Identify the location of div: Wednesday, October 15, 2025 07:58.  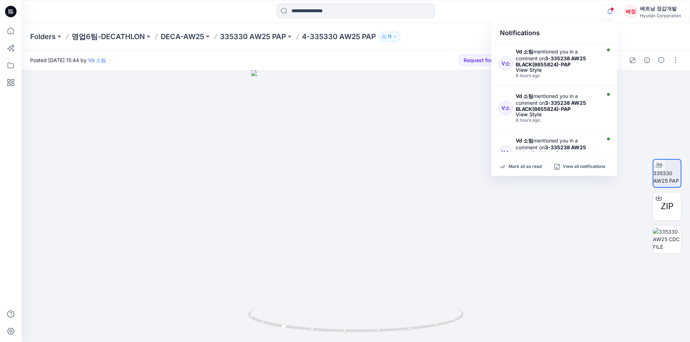
(557, 76).